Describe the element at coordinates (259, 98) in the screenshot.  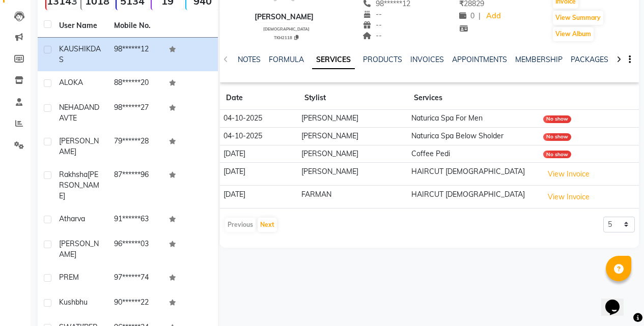
I see `th: Date` at that location.